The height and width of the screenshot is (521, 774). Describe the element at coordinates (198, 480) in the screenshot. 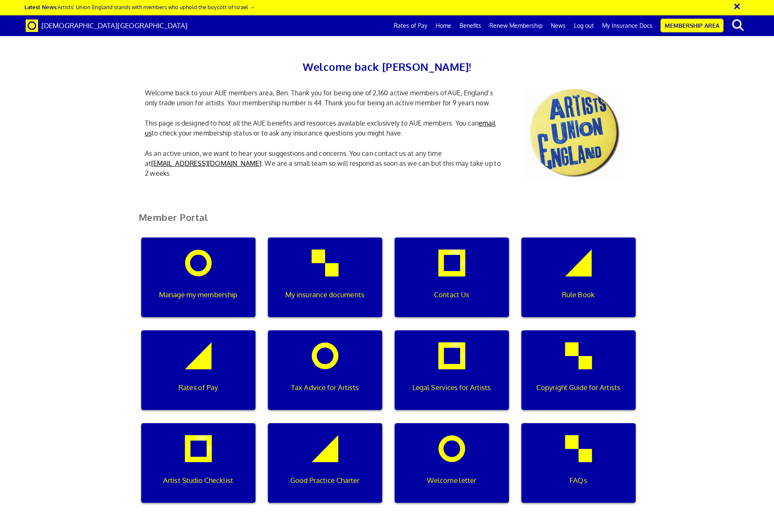

I see `p: Artist Studio Checklist` at that location.